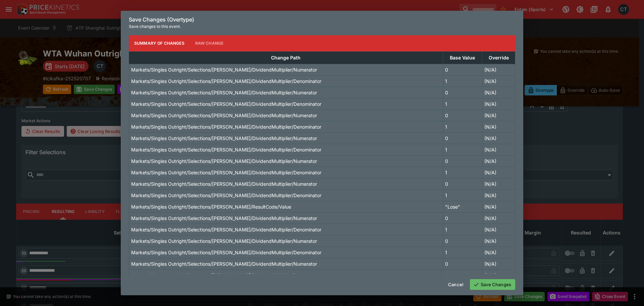 This screenshot has height=306, width=644. What do you see at coordinates (492, 284) in the screenshot?
I see `button: Save Changes` at bounding box center [492, 284].